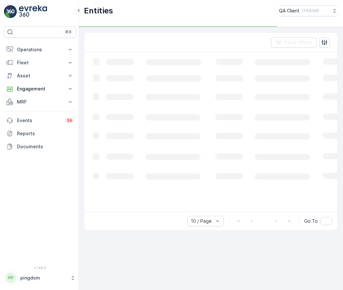  I want to click on button: Clear Filters, so click(293, 42).